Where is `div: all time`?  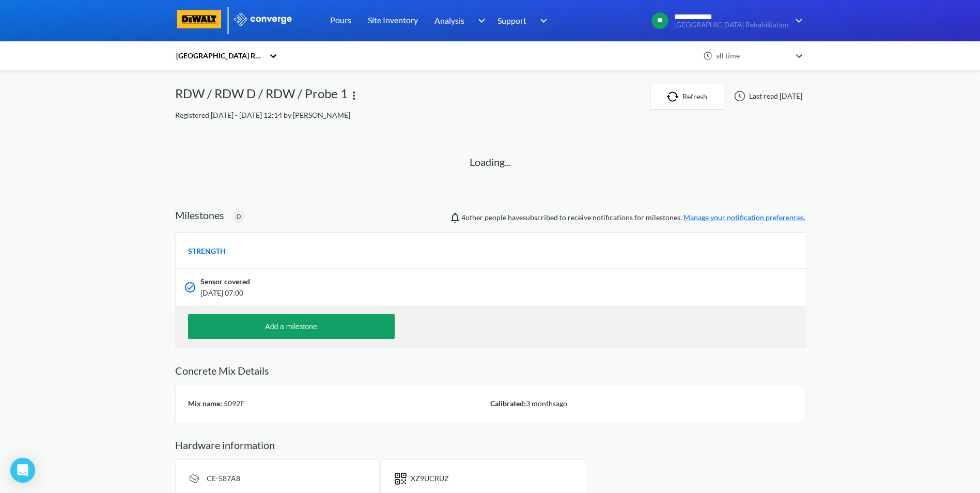 div: all time is located at coordinates (752, 56).